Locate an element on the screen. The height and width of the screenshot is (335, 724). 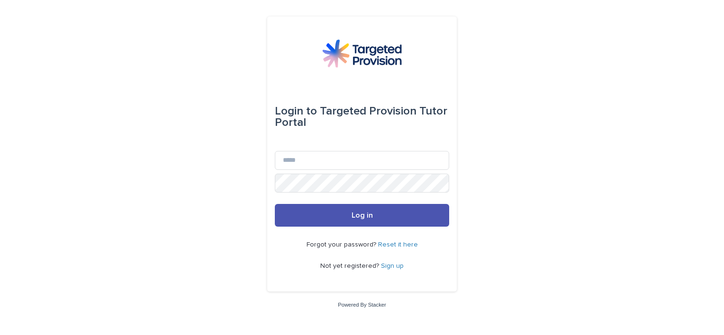
div: Targeted Provision Tutor Portal is located at coordinates (362, 117).